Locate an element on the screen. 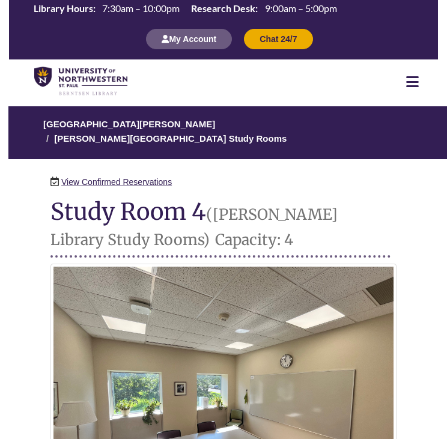  a: My Account is located at coordinates (189, 38).